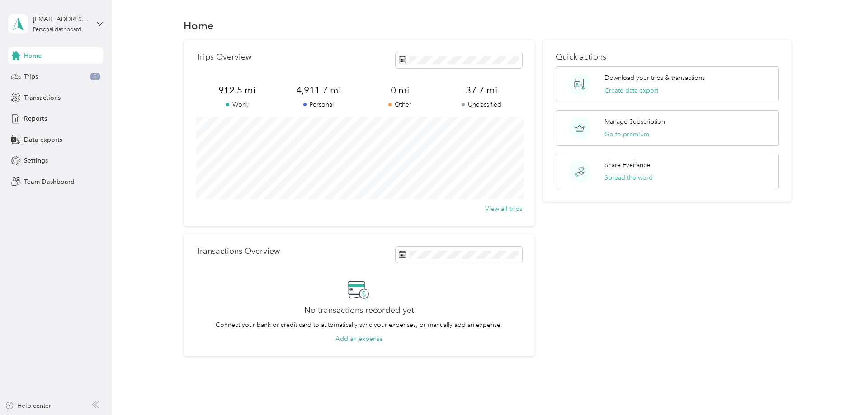 The height and width of the screenshot is (415, 868). Describe the element at coordinates (198, 25) in the screenshot. I see `h1: Home` at that location.